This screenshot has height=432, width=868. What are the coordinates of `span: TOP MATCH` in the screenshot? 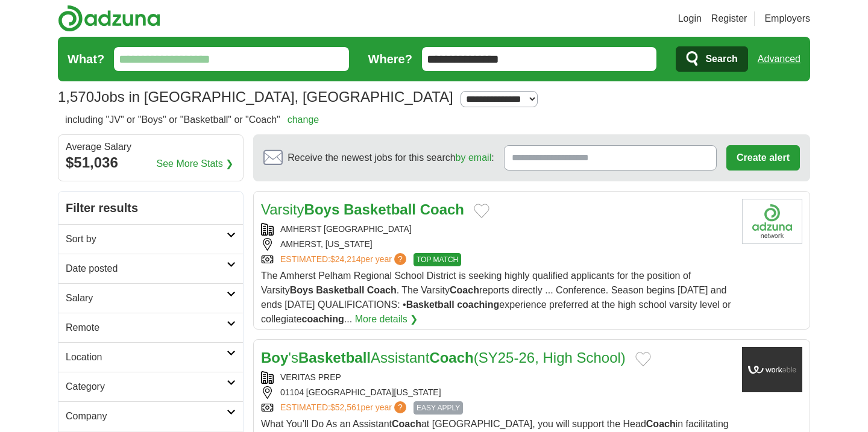 It's located at (437, 259).